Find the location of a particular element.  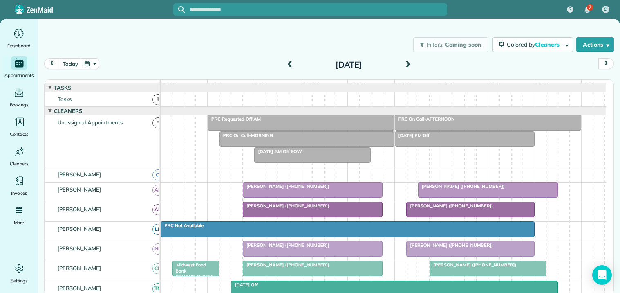

a: Dashboard is located at coordinates (19, 38).